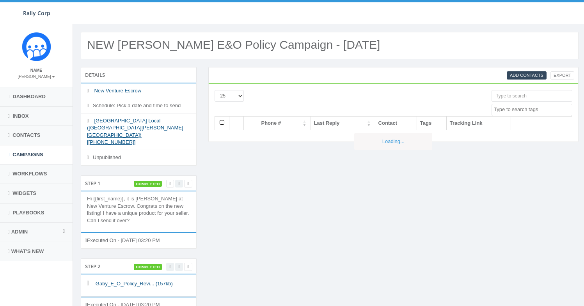 Image resolution: width=584 pixels, height=306 pixels. Describe the element at coordinates (91, 150) in the screenshot. I see `i: Unpublished` at that location.